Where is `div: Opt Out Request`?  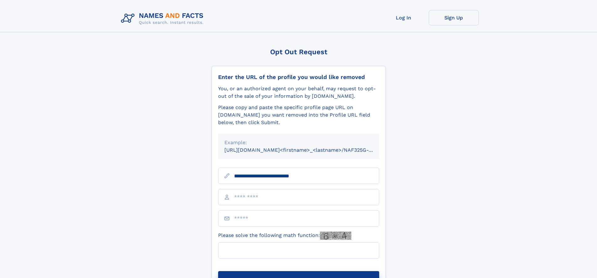
div: Opt Out Request is located at coordinates (298, 52).